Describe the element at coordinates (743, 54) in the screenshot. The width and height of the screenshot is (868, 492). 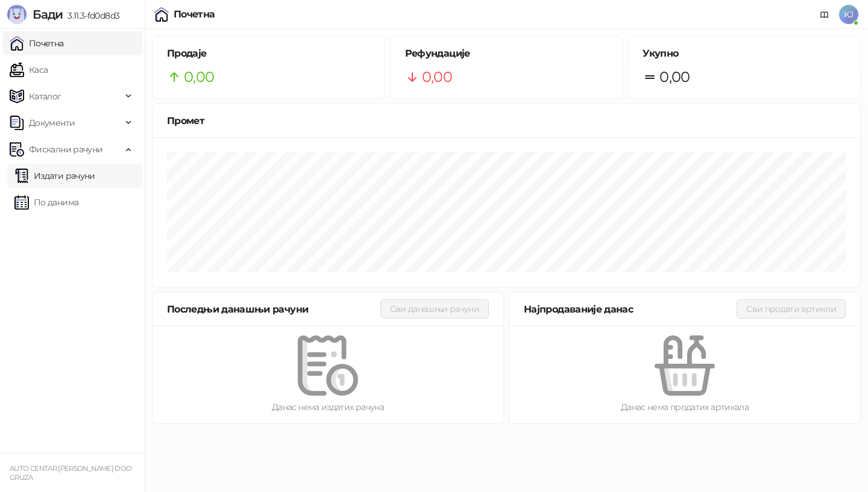
I see `h5: Укупно` at that location.